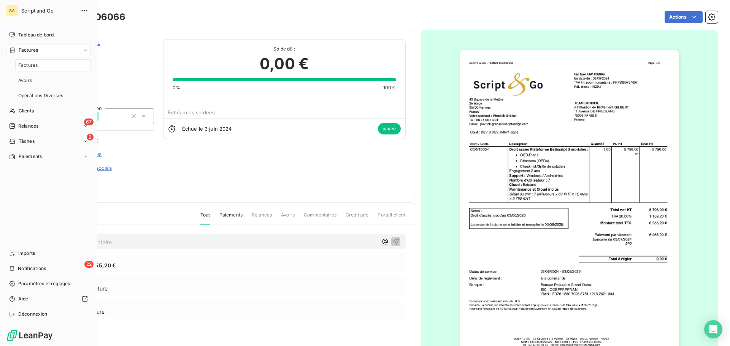 The width and height of the screenshot is (730, 346). What do you see at coordinates (107, 51) in the screenshot?
I see `span: 49281206` at bounding box center [107, 51].